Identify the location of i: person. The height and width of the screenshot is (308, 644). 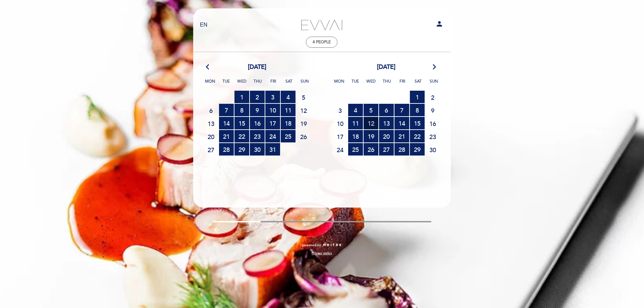
(440, 24).